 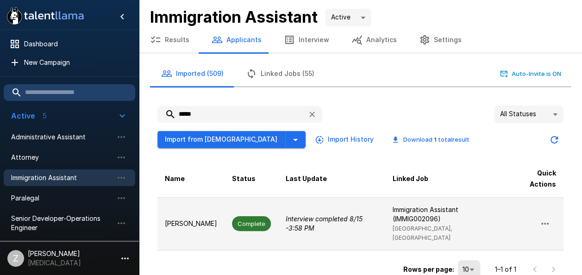 I want to click on i: Interview completed 8/15 - 3:58 PM, so click(x=324, y=223).